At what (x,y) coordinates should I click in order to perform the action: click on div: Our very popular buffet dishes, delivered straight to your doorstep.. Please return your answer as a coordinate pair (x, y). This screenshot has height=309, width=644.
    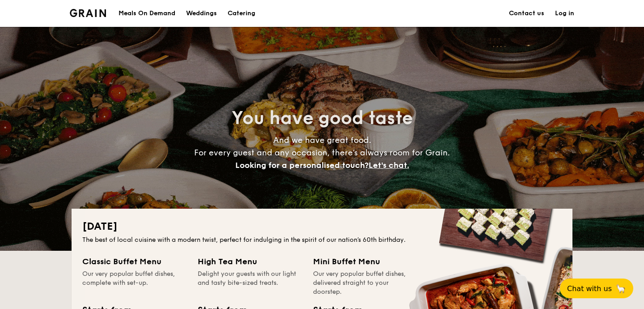
    Looking at the image, I should click on (365, 283).